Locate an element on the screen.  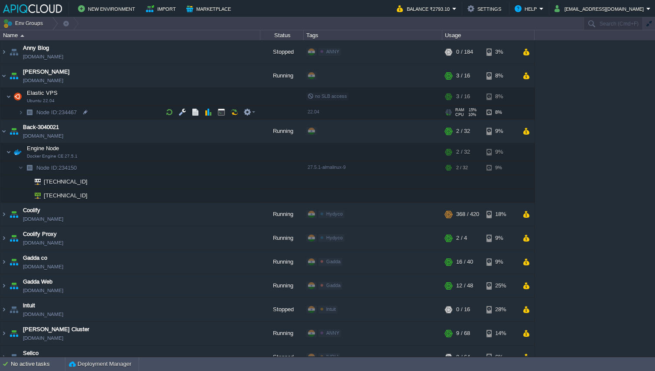
a: Coolify Proxy is located at coordinates (40, 234).